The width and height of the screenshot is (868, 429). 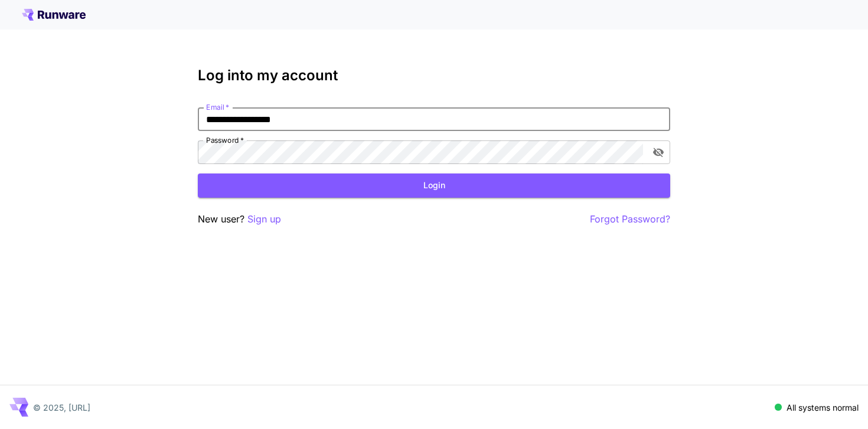 I want to click on p: All systems normal, so click(x=822, y=407).